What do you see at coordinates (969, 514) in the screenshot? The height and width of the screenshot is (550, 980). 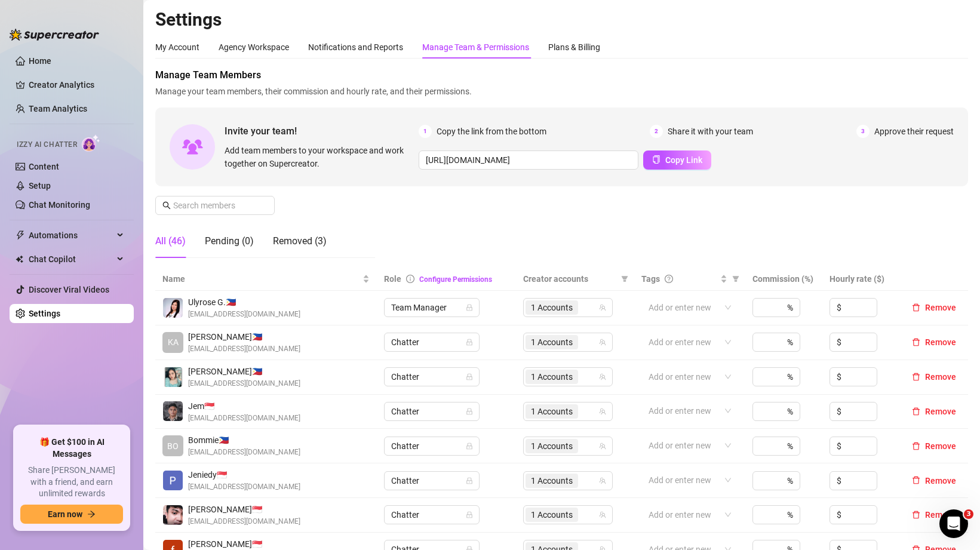 I see `span: 3` at bounding box center [969, 514].